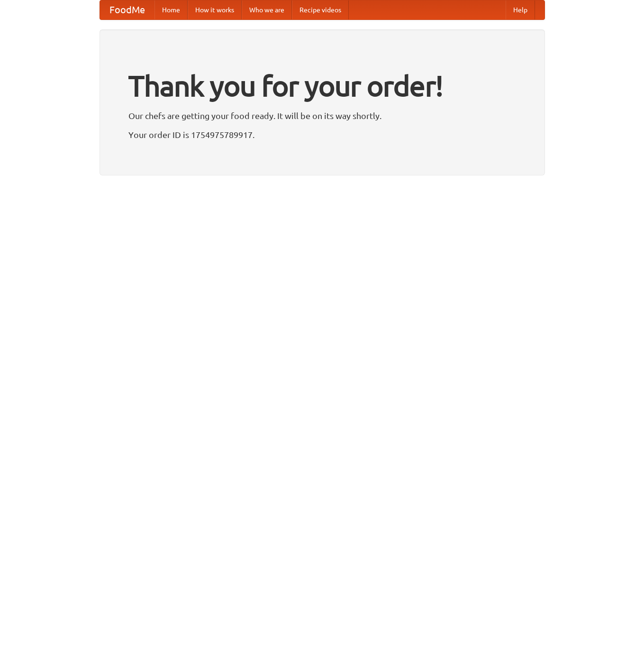  Describe the element at coordinates (322, 116) in the screenshot. I see `p: Our chefs are getting your food ready. It will be on its way shortly.` at that location.